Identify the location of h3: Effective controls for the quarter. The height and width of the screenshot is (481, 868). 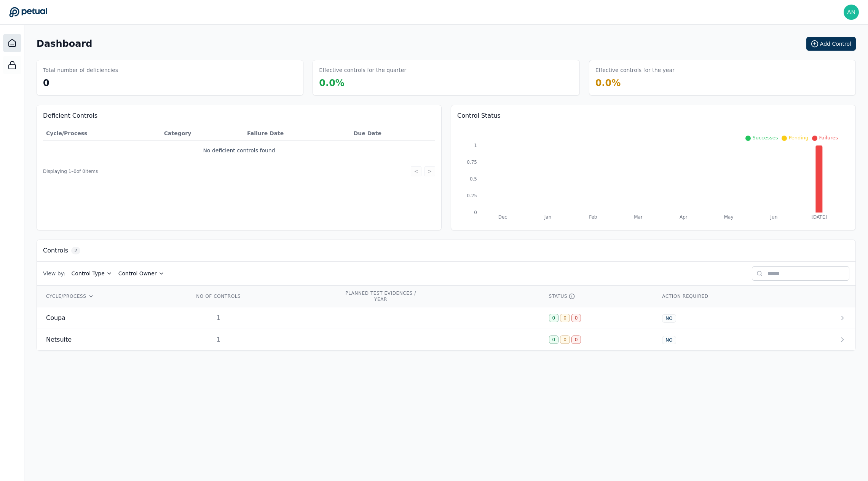
(362, 70).